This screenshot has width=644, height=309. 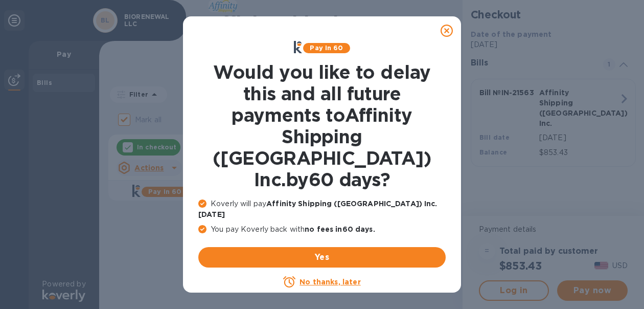 I want to click on span: Yes, so click(x=322, y=258).